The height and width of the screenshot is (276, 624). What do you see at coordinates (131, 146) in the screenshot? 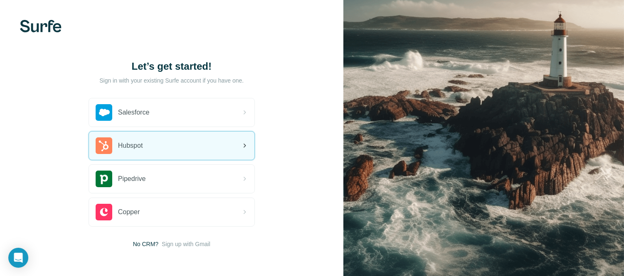
I see `span: Hubspot` at bounding box center [131, 146].